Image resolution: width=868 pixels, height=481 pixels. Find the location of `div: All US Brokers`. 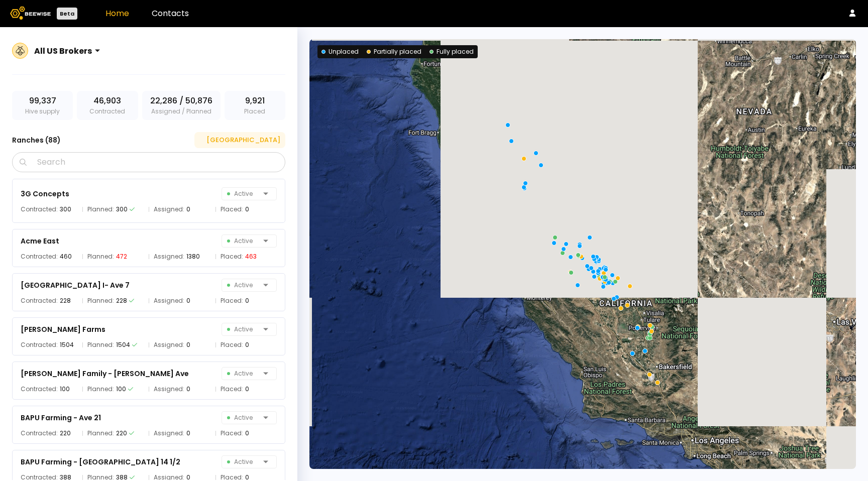

div: All US Brokers is located at coordinates (63, 51).